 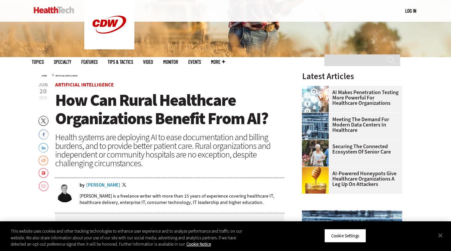 What do you see at coordinates (148, 62) in the screenshot?
I see `a: Video` at bounding box center [148, 62].